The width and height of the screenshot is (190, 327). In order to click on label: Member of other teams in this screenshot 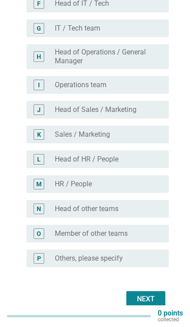, I will do `click(91, 234)`.